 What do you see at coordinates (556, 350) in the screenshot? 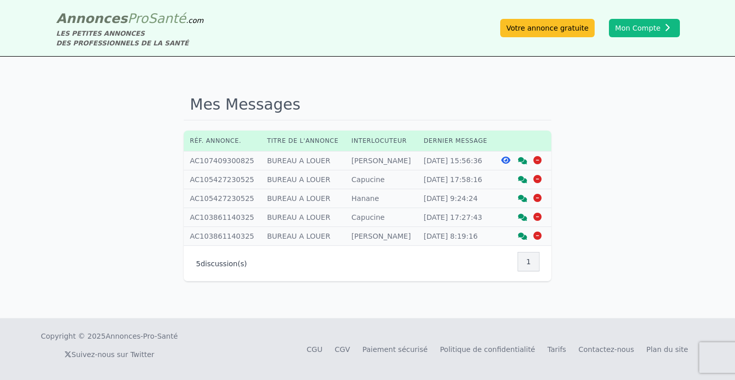
I see `a: Tarifs` at bounding box center [556, 350].